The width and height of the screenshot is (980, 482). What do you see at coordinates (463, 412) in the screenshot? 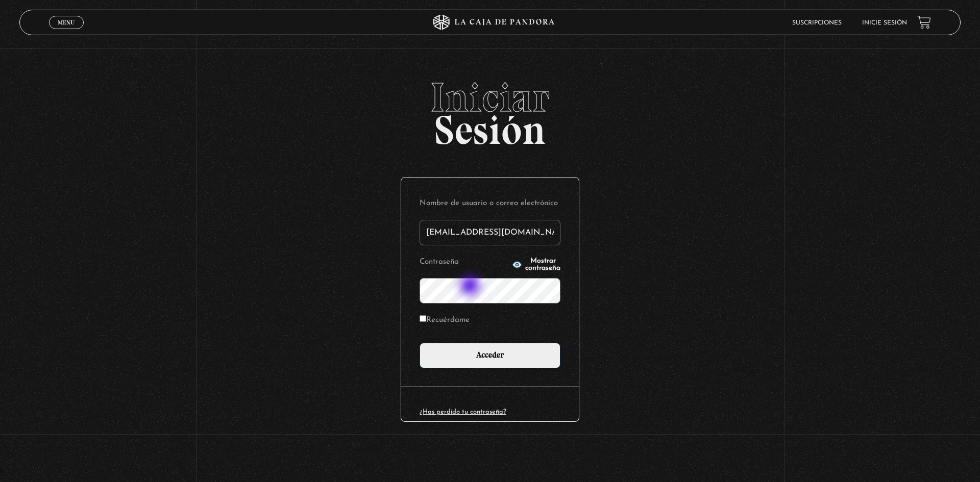
I see `a: ¿Has perdido tu contraseña?` at bounding box center [463, 412].